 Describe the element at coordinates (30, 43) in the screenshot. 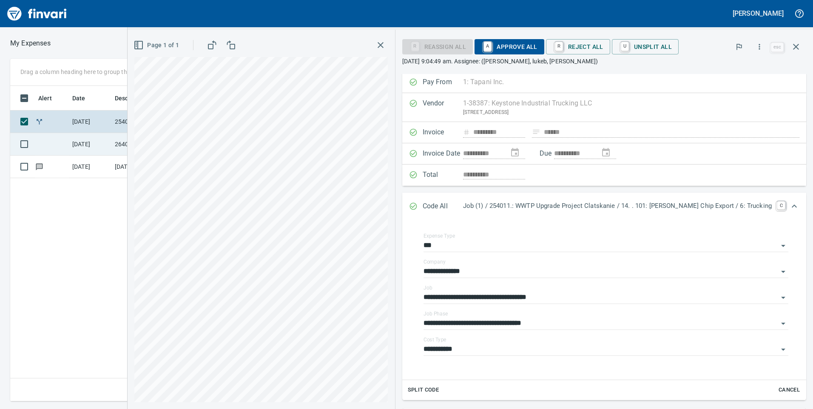

I see `p: My Expenses` at that location.